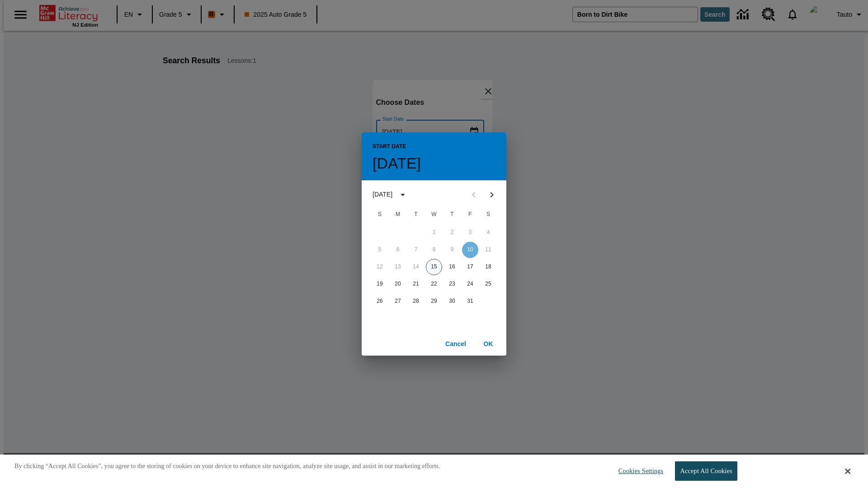 Image resolution: width=868 pixels, height=488 pixels. What do you see at coordinates (470, 267) in the screenshot?
I see `button: 17` at bounding box center [470, 267].